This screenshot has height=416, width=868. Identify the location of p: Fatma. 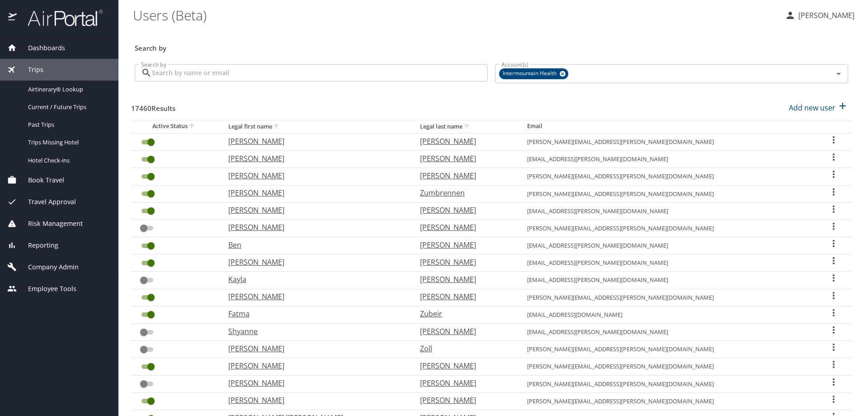
(315, 313).